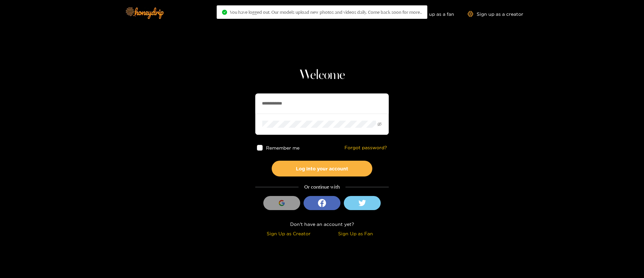 This screenshot has width=644, height=278. Describe the element at coordinates (225, 12) in the screenshot. I see `span: check-circle` at that location.